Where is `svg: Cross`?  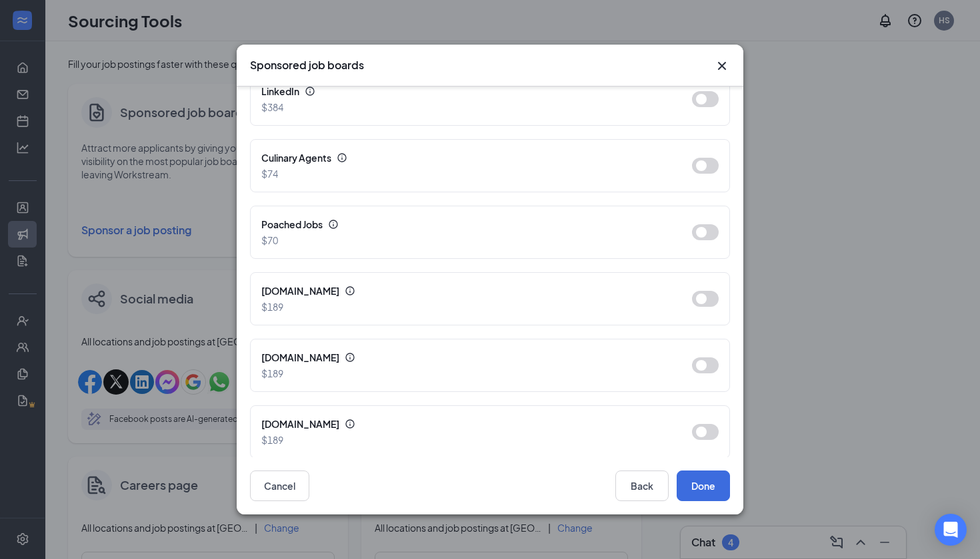 svg: Cross is located at coordinates (722, 66).